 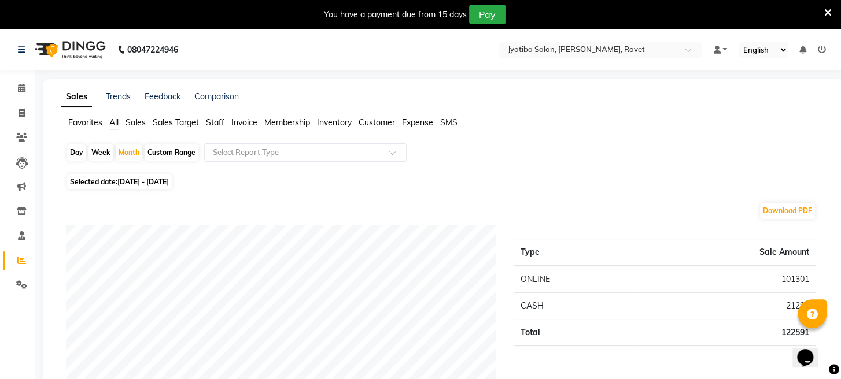 What do you see at coordinates (787, 211) in the screenshot?
I see `button: Download PDF` at bounding box center [787, 211].